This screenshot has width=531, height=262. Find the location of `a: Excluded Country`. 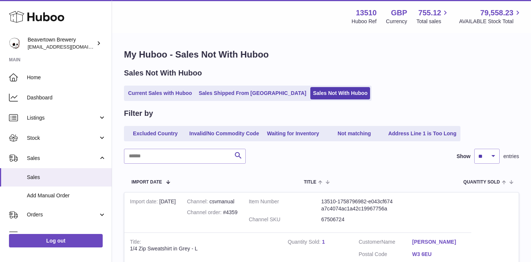

a: Excluded Country is located at coordinates (155, 133).